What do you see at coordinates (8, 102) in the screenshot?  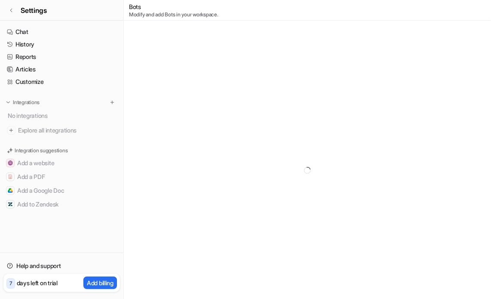 I see `img: expand menu` at bounding box center [8, 102].